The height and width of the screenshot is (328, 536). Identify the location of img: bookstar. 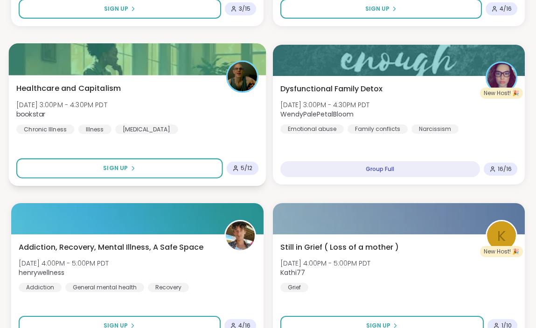
(242, 76).